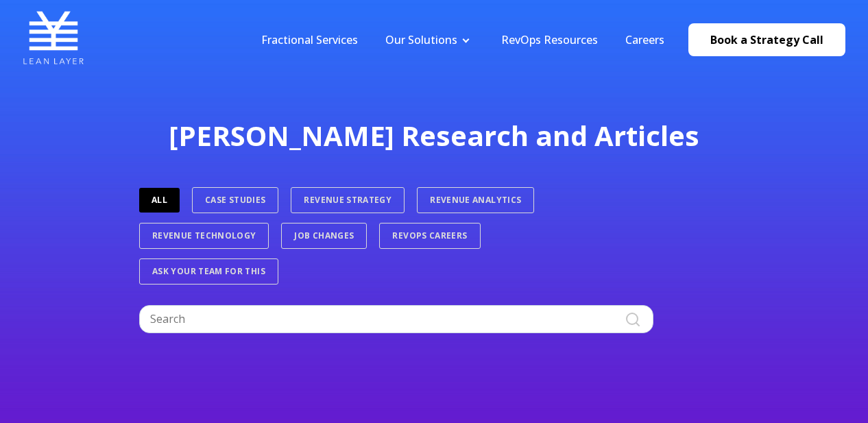 Image resolution: width=868 pixels, height=423 pixels. I want to click on a: Revenue Analytics, so click(475, 200).